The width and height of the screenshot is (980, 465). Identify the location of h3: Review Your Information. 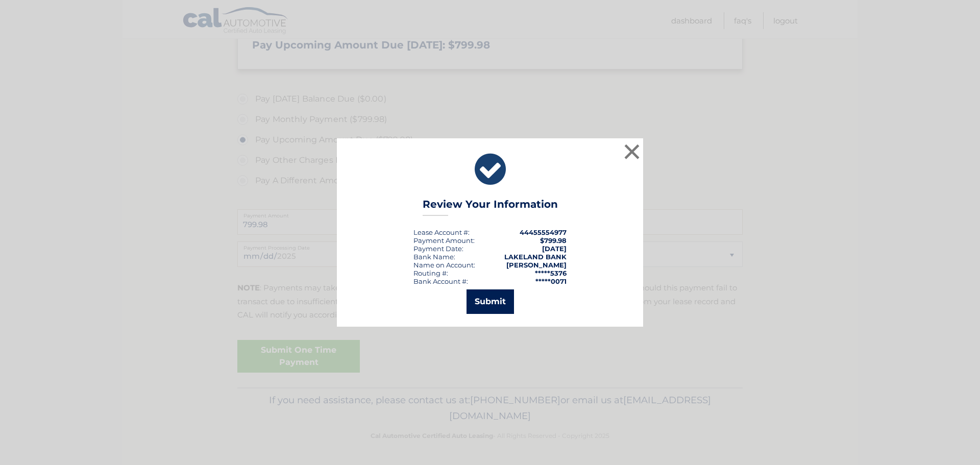
(490, 206).